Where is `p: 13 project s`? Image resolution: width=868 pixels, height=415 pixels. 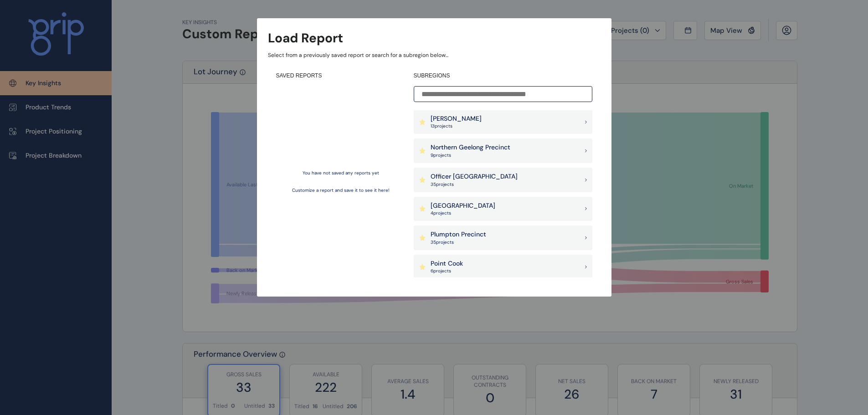 p: 13 project s is located at coordinates (456, 126).